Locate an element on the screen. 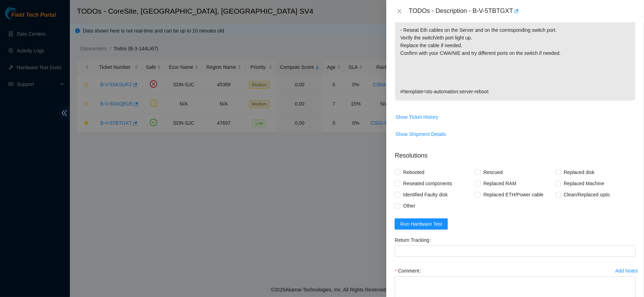  span: Clean/Replaced optic is located at coordinates (587, 195).